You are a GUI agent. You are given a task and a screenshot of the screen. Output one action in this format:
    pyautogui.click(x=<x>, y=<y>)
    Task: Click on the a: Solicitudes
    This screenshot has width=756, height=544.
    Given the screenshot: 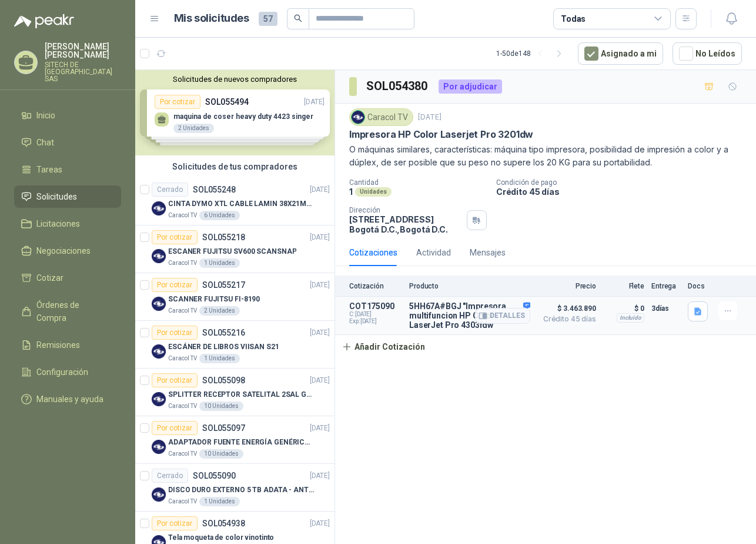 What is the action you would take?
    pyautogui.click(x=67, y=197)
    